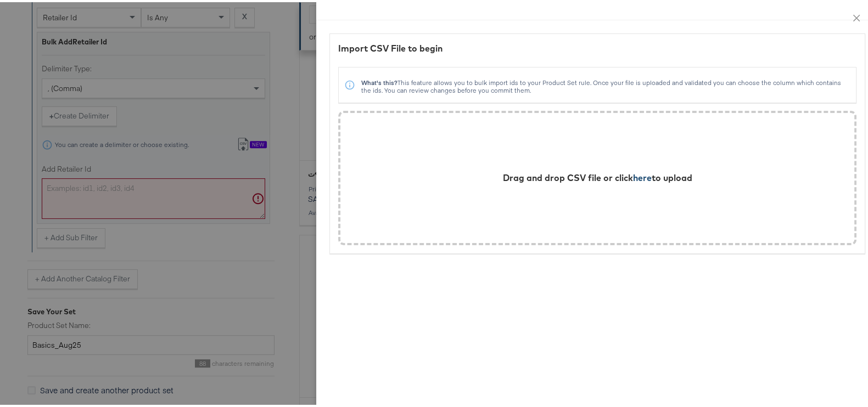 The height and width of the screenshot is (407, 868). Describe the element at coordinates (379, 80) in the screenshot. I see `strong: What's this?` at that location.